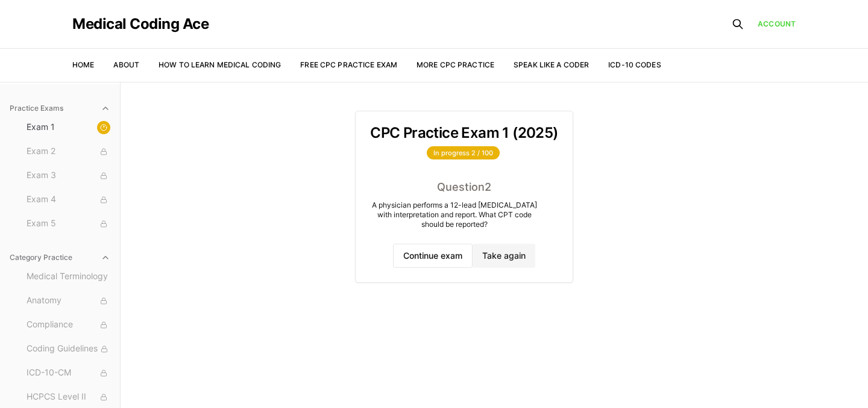 The width and height of the screenshot is (868, 408). Describe the element at coordinates (68, 152) in the screenshot. I see `span: Exam 2` at that location.